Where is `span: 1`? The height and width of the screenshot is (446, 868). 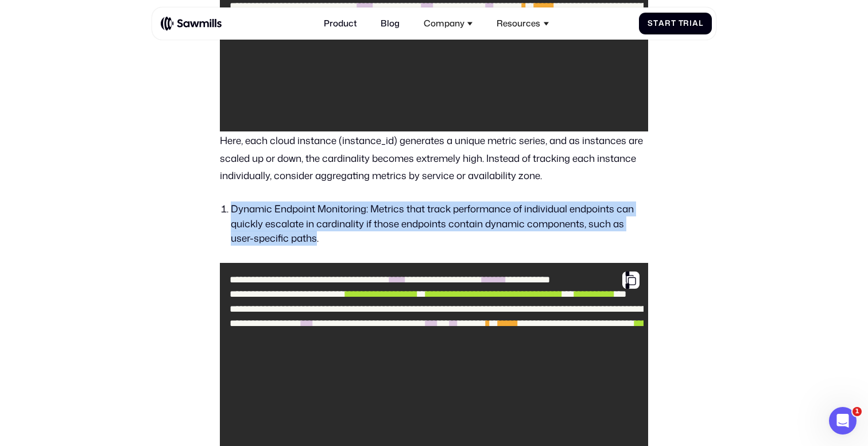 span: 1 is located at coordinates (858, 412).